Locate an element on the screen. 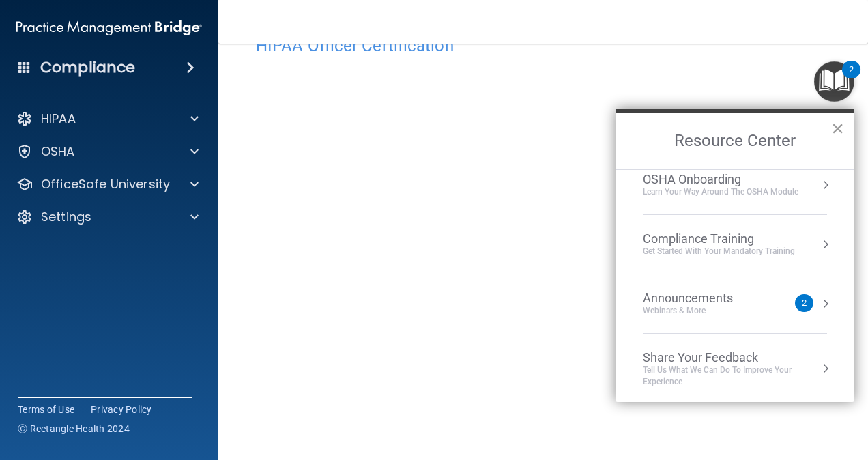  div: Share Your Feedback is located at coordinates (735, 358).